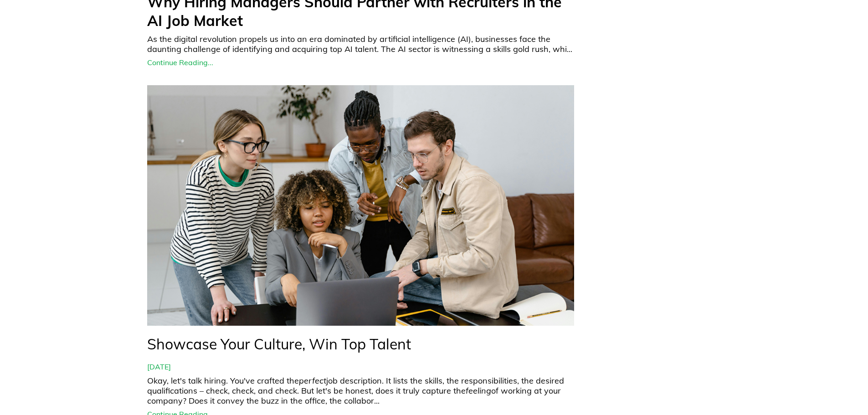 This screenshot has width=868, height=415. Describe the element at coordinates (312, 380) in the screenshot. I see `em: perfect` at that location.